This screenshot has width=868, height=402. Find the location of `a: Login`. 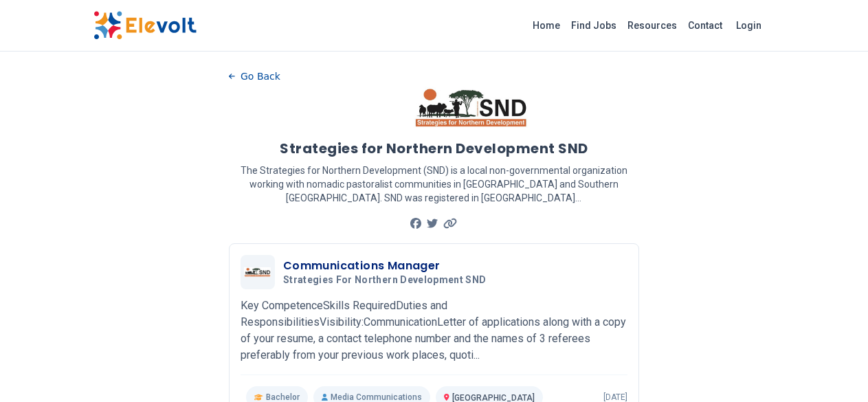

a: Login is located at coordinates (749, 25).